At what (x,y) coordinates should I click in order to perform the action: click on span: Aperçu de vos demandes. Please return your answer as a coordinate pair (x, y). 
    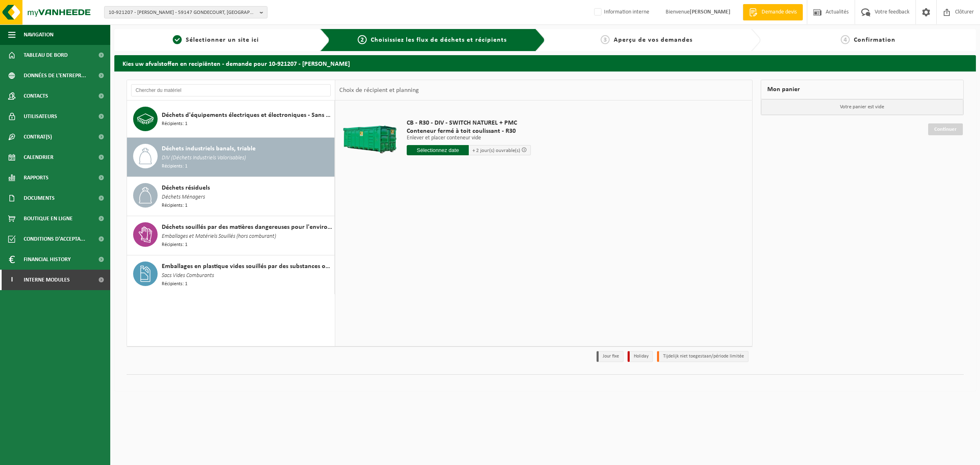
    Looking at the image, I should click on (653, 40).